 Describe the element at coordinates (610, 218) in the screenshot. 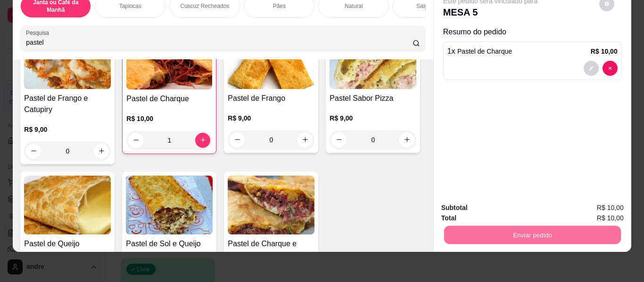

I see `span: R$ 10,00` at that location.